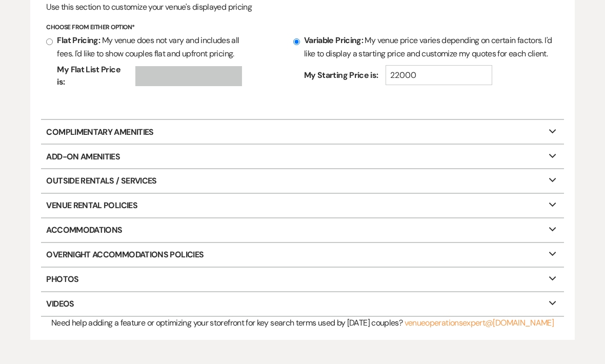 The height and width of the screenshot is (364, 605). Describe the element at coordinates (302, 279) in the screenshot. I see `p: Photos` at that location.